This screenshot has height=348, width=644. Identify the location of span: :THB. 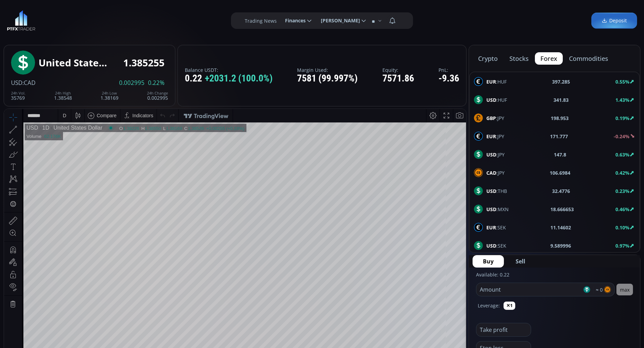
(497, 191).